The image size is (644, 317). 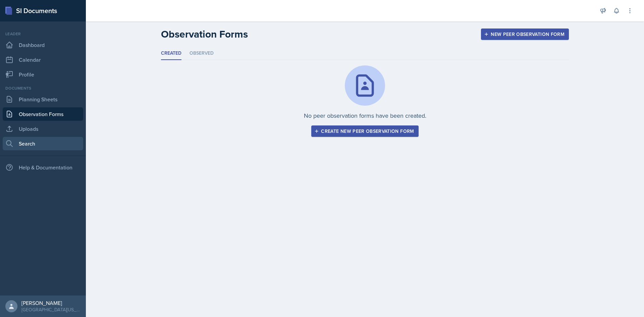 What do you see at coordinates (43, 99) in the screenshot?
I see `a: Planning Sheets` at bounding box center [43, 99].